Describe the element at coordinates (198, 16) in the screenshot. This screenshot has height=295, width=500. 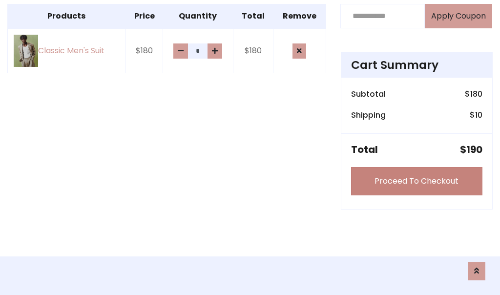
I see `th: Quantity` at that location.